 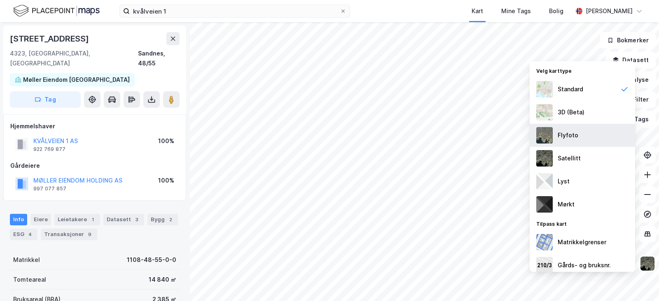 I want to click on div: Matrikkel, so click(x=26, y=260).